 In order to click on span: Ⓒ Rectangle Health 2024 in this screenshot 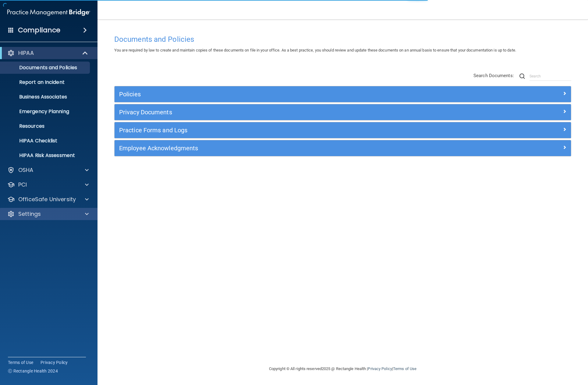, I will do `click(33, 371)`.